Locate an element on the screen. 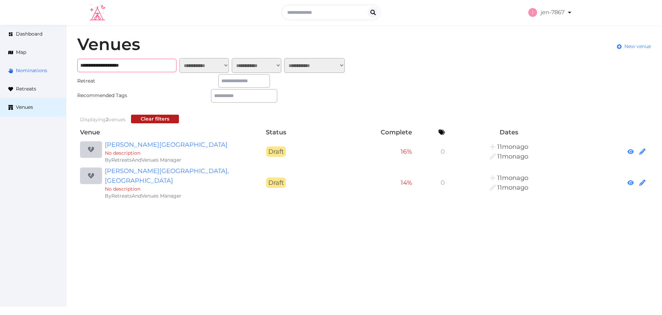  a: New venue is located at coordinates (634, 46).